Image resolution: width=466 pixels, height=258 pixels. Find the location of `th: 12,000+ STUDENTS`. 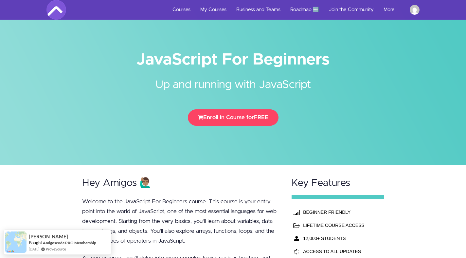

th: 12,000+ STUDENTS is located at coordinates (340, 238).